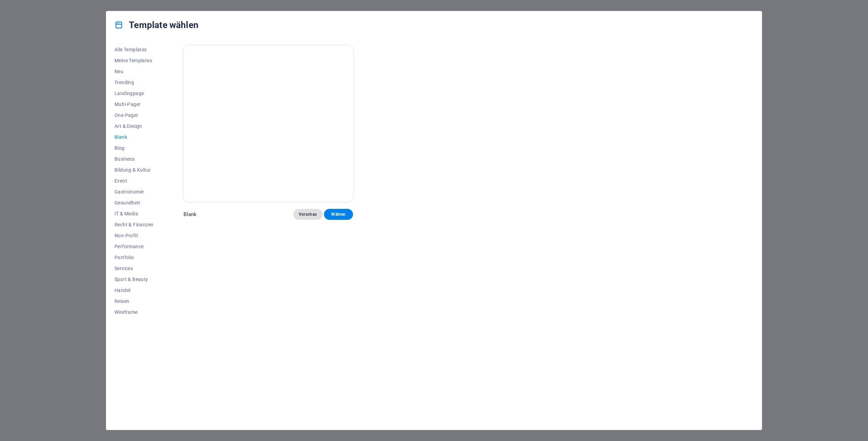 This screenshot has width=868, height=441. What do you see at coordinates (134, 126) in the screenshot?
I see `button: Art & Design` at bounding box center [134, 126].